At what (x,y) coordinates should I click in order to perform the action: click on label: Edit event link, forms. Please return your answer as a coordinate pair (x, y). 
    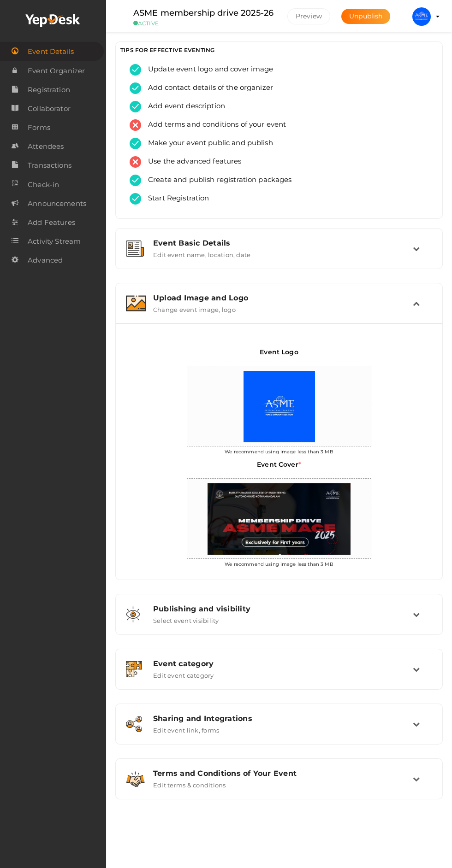
    Looking at the image, I should click on (186, 728).